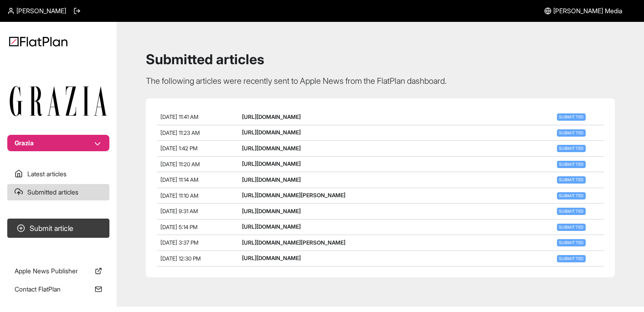 The image size is (644, 312). I want to click on a: Submitted articles, so click(58, 192).